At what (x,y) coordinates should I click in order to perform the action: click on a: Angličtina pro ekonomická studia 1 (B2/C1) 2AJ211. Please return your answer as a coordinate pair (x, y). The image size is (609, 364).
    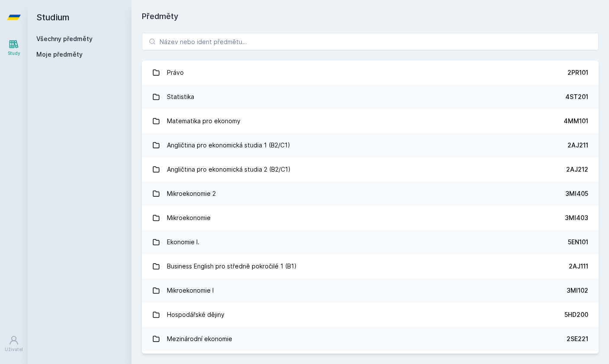
    Looking at the image, I should click on (370, 145).